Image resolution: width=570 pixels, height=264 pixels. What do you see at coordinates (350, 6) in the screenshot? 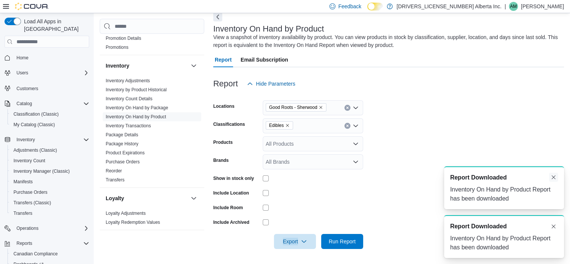
I see `span: Feedback` at bounding box center [350, 6].